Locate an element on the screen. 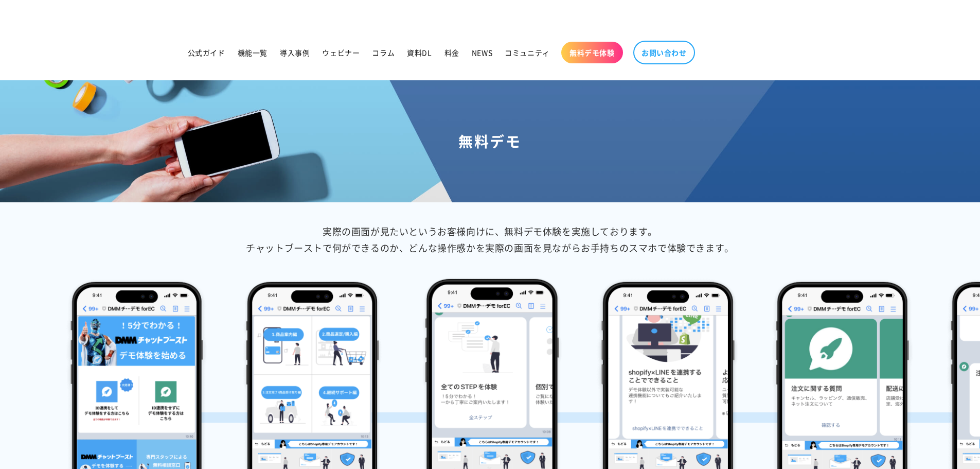  a: 公式ガイド is located at coordinates (206, 53).